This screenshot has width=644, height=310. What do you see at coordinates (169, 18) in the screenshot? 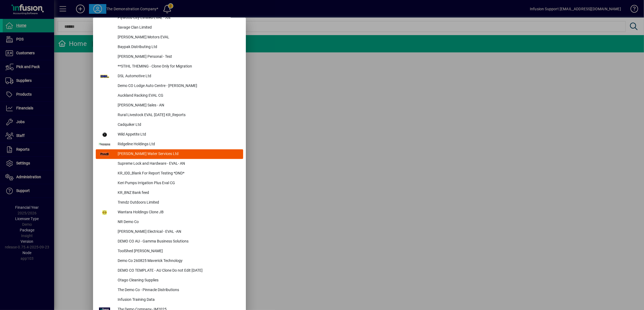
I see `button: Plywood City Limited EVAL - AN` at bounding box center [169, 18].